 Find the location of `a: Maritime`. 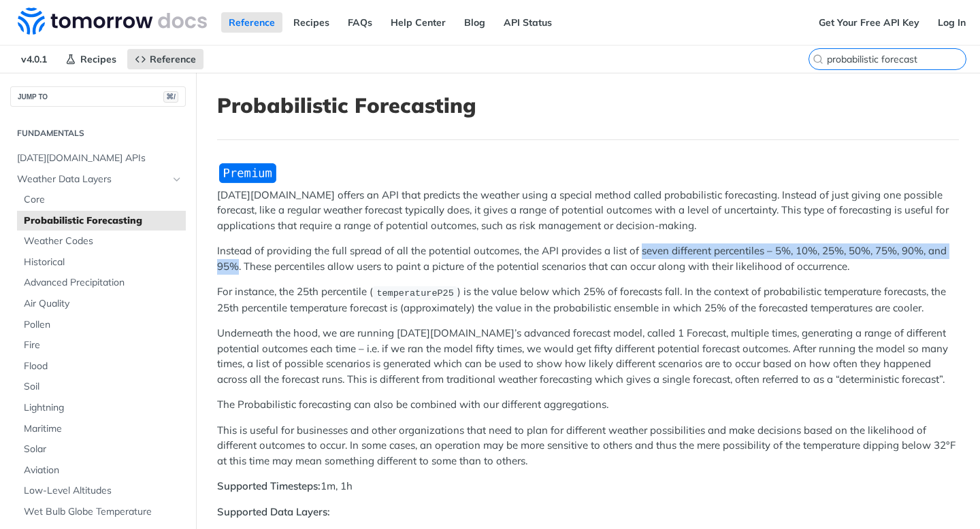

a: Maritime is located at coordinates (101, 429).